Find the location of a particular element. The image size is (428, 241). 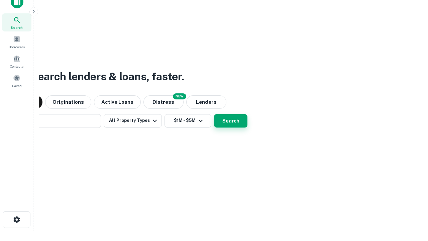

div: Borrowers is located at coordinates (17, 42).